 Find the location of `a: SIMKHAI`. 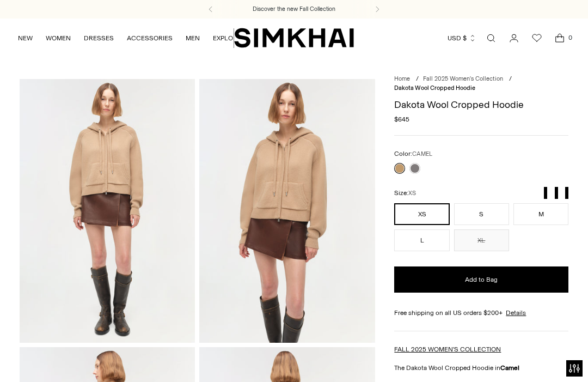

a: SIMKHAI is located at coordinates (294, 38).